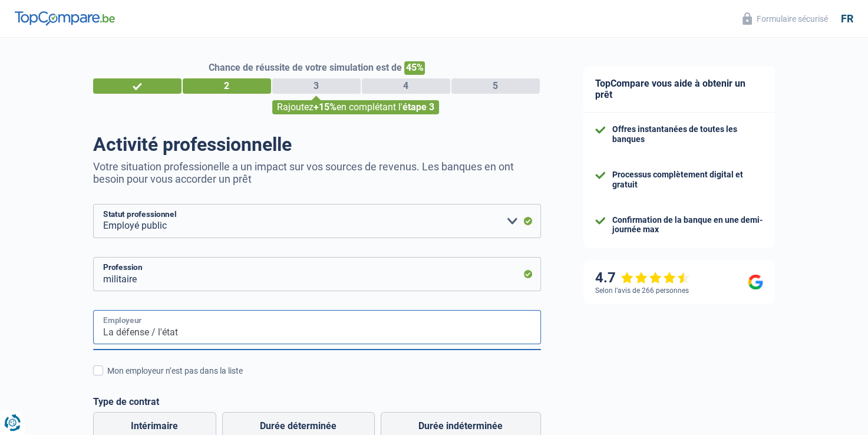 This screenshot has height=435, width=868. What do you see at coordinates (847, 19) in the screenshot?
I see `div: fr` at bounding box center [847, 19].